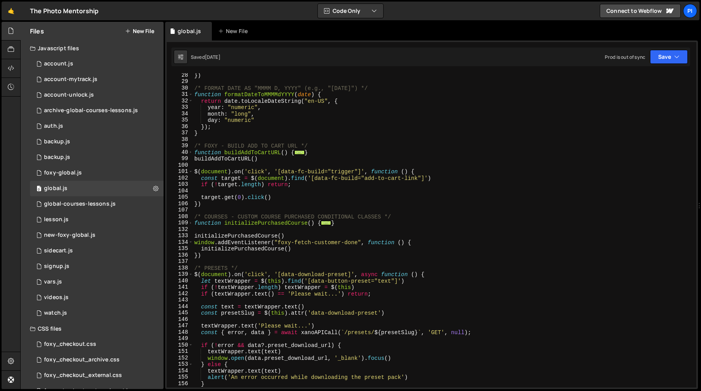  What do you see at coordinates (180, 114) in the screenshot?
I see `div: 34` at bounding box center [180, 114].